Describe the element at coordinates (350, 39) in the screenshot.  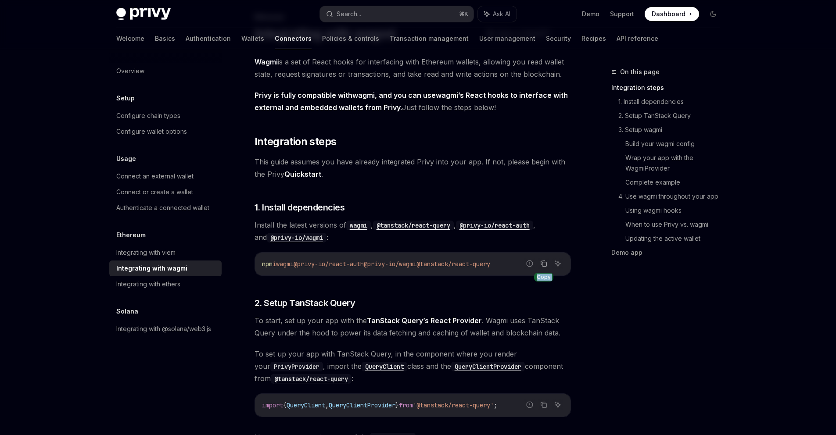
I see `a: Policies & controls` at that location.